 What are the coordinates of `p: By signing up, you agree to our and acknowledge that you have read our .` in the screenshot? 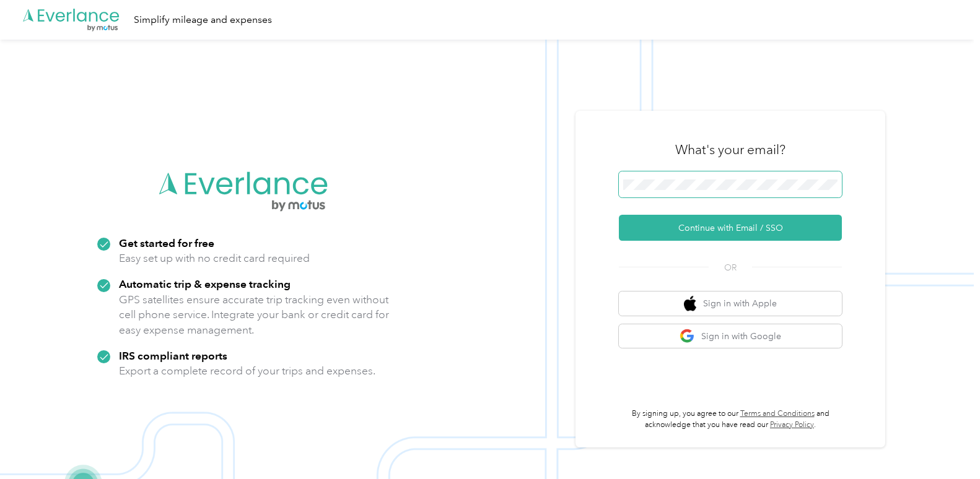 It's located at (730, 419).